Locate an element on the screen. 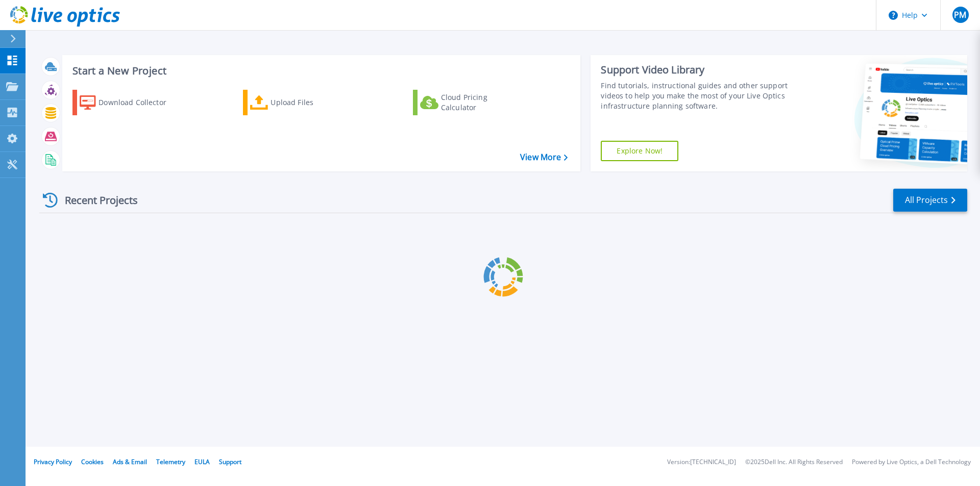  a: Cloud Pricing Calculator is located at coordinates (470, 102).